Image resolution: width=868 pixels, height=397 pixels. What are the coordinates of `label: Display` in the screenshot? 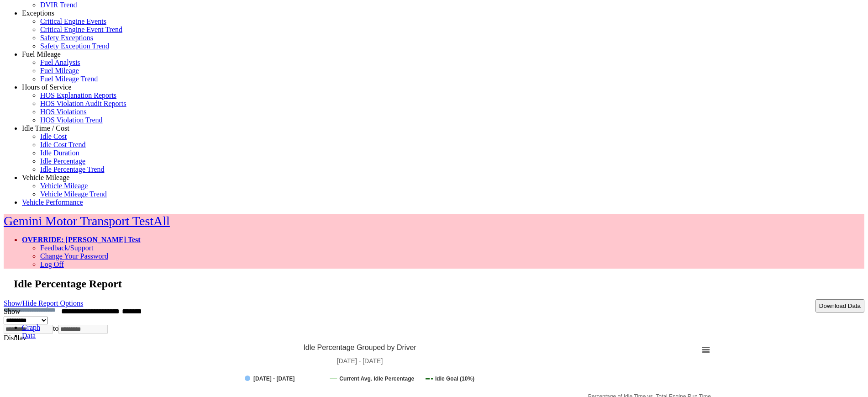 It's located at (15, 337).